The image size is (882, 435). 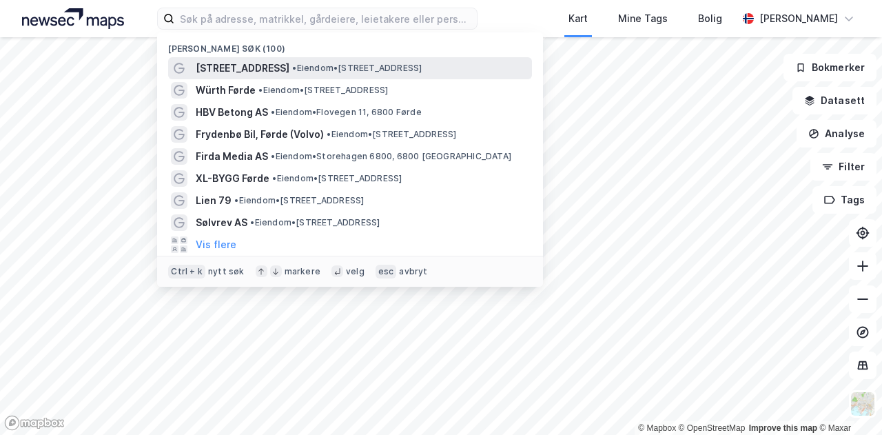 I want to click on img: Z, so click(x=863, y=404).